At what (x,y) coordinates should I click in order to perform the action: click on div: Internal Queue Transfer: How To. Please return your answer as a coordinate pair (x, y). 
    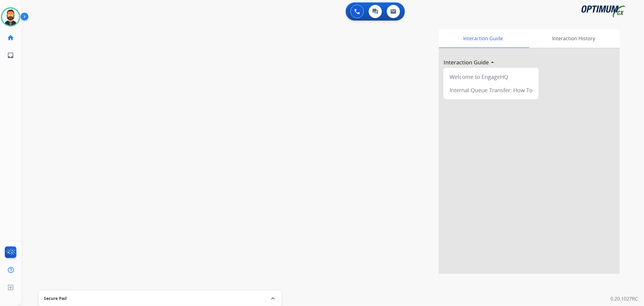
    Looking at the image, I should click on (491, 90).